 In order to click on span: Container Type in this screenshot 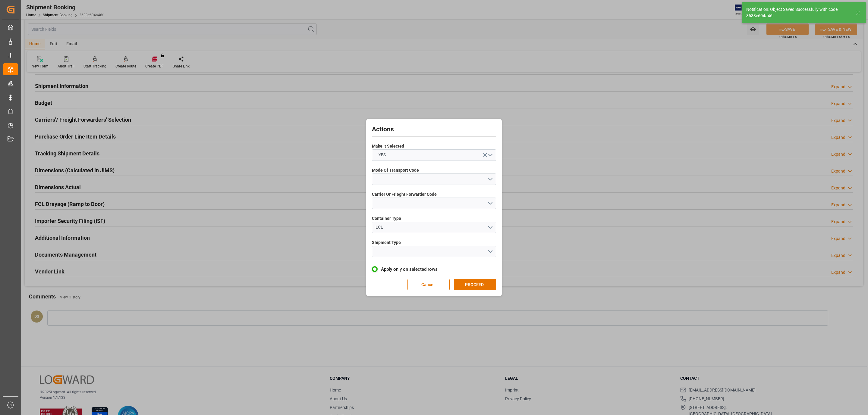, I will do `click(386, 218)`.